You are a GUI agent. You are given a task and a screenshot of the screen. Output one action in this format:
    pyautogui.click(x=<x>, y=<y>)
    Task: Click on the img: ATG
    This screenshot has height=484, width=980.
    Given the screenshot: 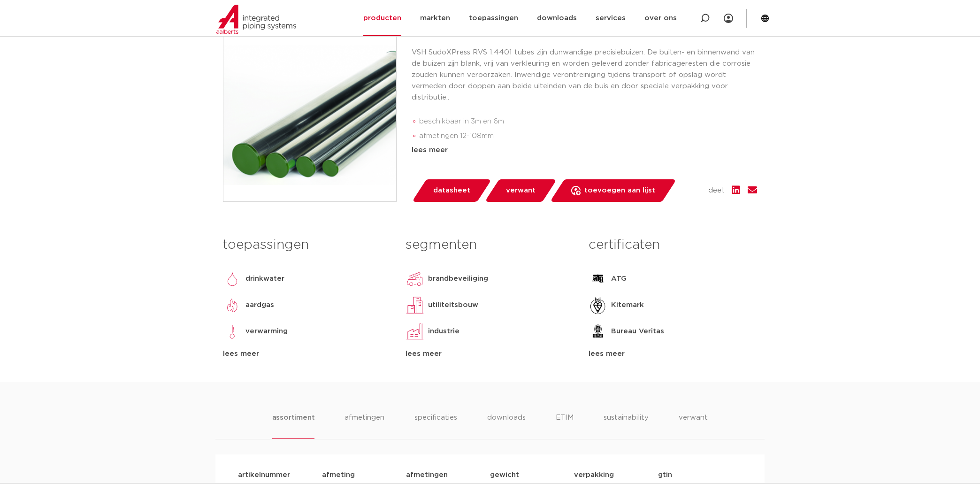 What is the action you would take?
    pyautogui.click(x=598, y=278)
    